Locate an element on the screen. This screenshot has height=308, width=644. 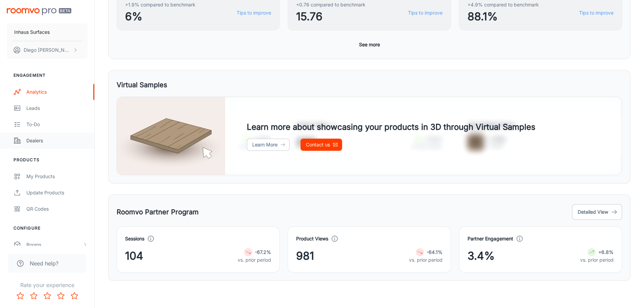
button: Inhaus Surfaces is located at coordinates (47, 32).